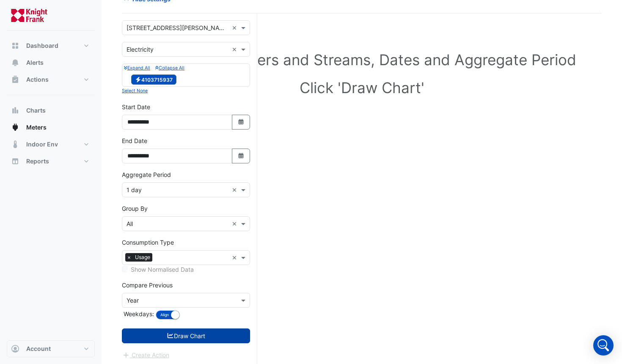 The height and width of the screenshot is (364, 622). Describe the element at coordinates (50, 162) in the screenshot. I see `button: Reports` at that location.